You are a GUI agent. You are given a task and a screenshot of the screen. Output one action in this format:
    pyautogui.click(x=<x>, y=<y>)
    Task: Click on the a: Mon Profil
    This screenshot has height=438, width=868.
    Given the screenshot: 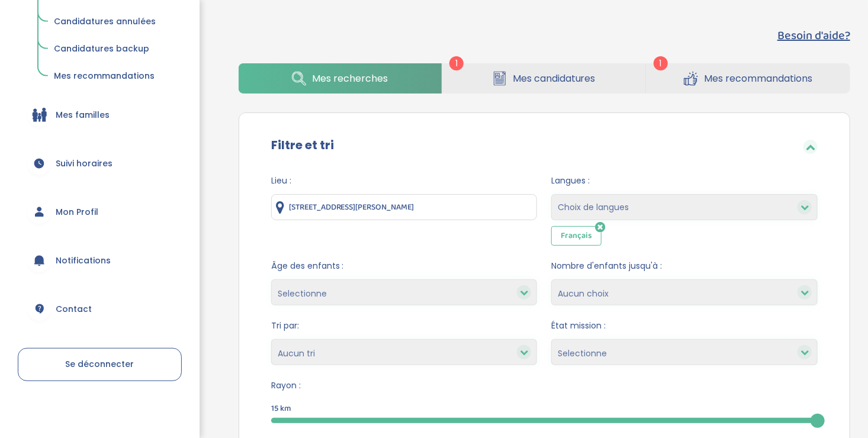 What is the action you would take?
    pyautogui.click(x=99, y=212)
    